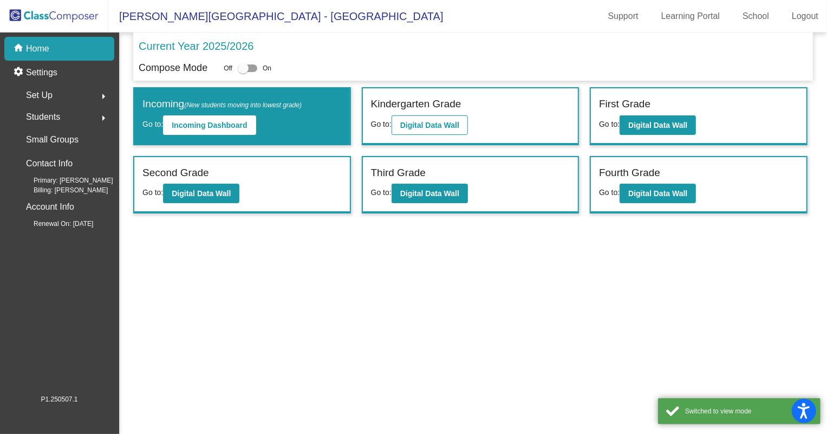  I want to click on label: Fourth Grade, so click(630, 173).